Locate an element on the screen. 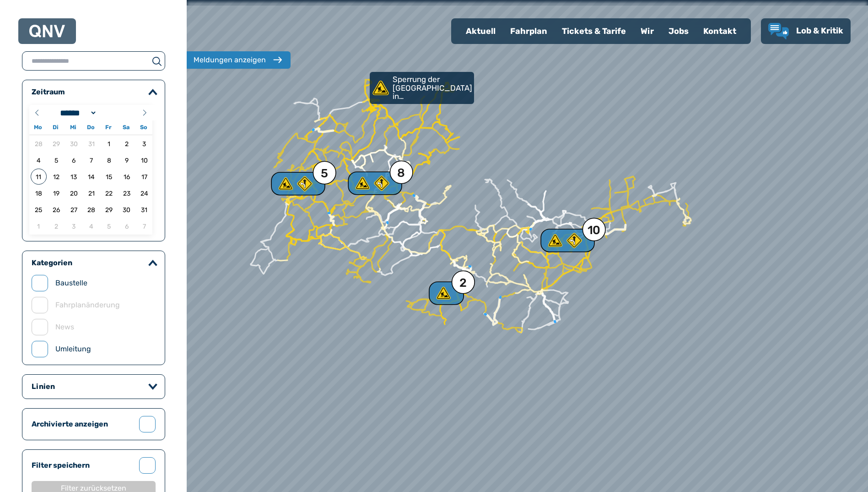 The width and height of the screenshot is (868, 492). a: Aktuell is located at coordinates (481, 31).